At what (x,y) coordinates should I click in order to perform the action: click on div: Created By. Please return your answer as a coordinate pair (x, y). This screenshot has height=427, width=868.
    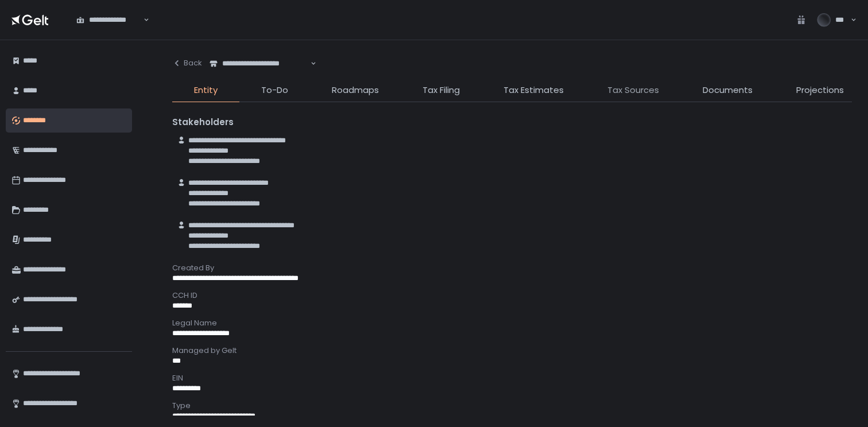
    Looking at the image, I should click on (512, 268).